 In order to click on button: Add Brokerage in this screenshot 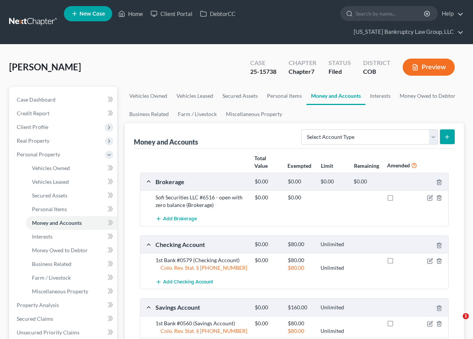, I will do `click(176, 219)`.